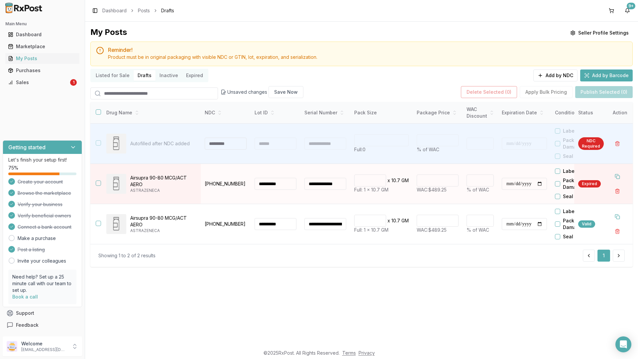 The image size is (638, 359). What do you see at coordinates (524, 113) in the screenshot?
I see `div: Expiration Date` at bounding box center [524, 113].